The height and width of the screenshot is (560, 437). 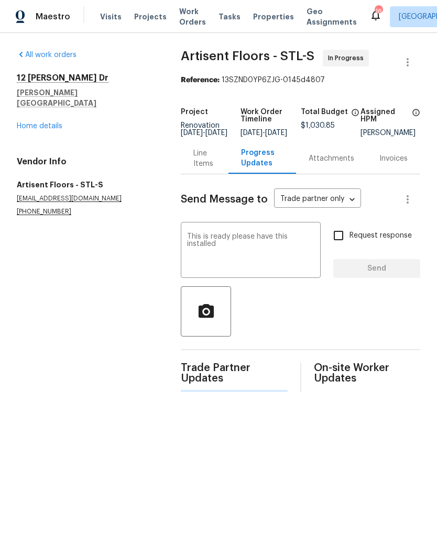 I want to click on span: The total cost of line items that have been proposed by Opendoor. This sum includes line items th..., so click(x=355, y=115).